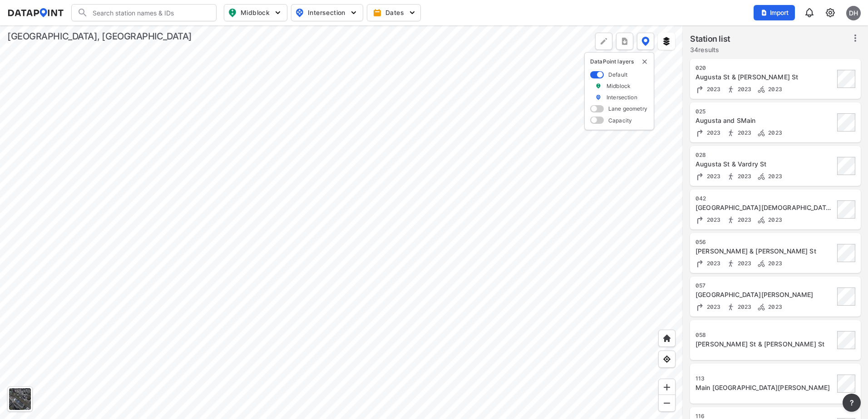 The height and width of the screenshot is (419, 868). I want to click on label: Lane geometry, so click(628, 109).